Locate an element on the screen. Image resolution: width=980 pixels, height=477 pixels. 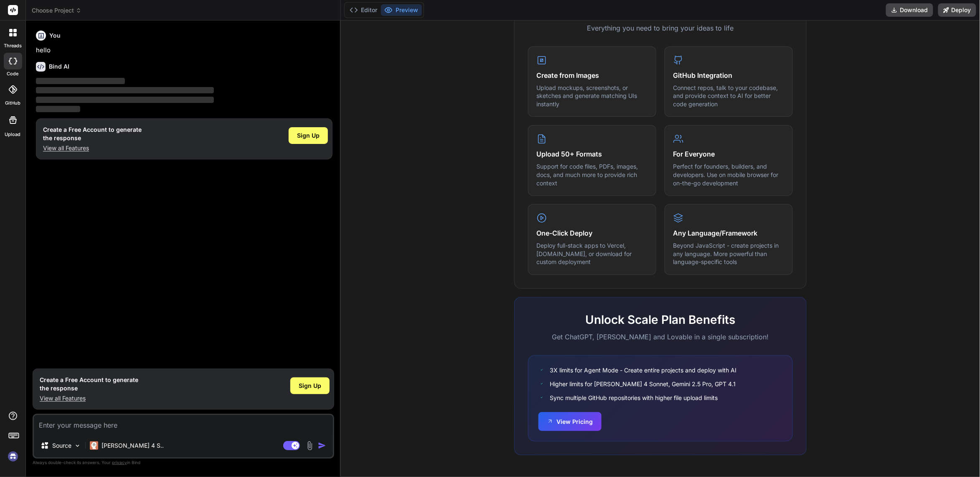
h6: Bind AI is located at coordinates (59, 66).